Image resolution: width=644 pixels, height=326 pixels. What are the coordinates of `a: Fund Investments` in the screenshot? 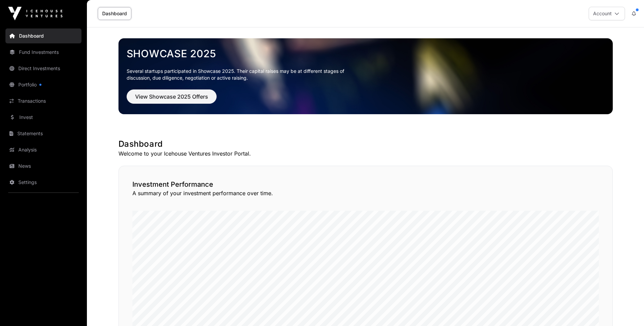 It's located at (43, 52).